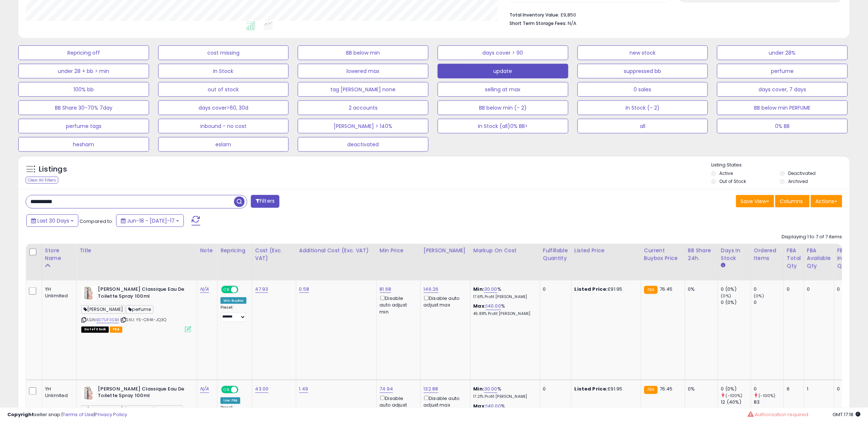  I want to click on span: ON, so click(226, 290).